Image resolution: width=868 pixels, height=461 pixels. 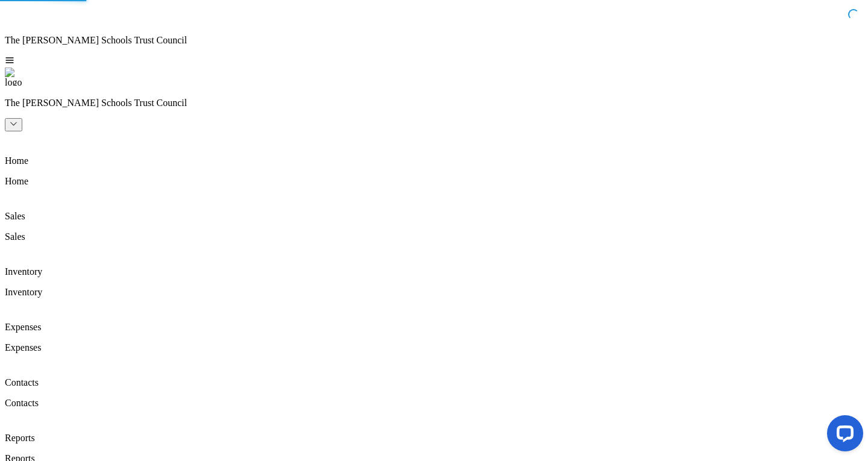 What do you see at coordinates (434, 327) in the screenshot?
I see `p: Expenses` at bounding box center [434, 327].